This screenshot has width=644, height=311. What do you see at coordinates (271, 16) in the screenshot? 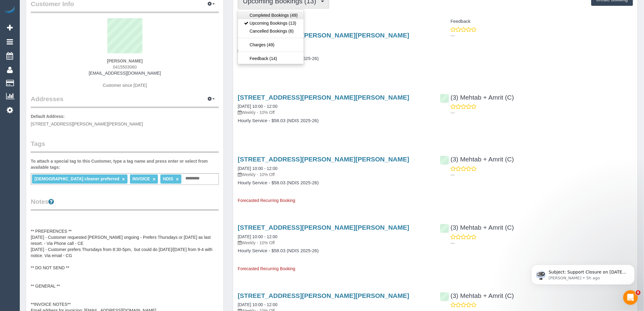
I see `a: Completed Bookings (49)` at bounding box center [271, 16].